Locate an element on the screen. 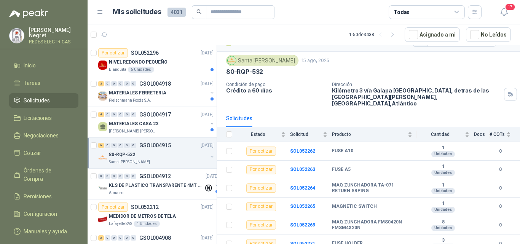  b: FUSE A5 is located at coordinates (341, 170).